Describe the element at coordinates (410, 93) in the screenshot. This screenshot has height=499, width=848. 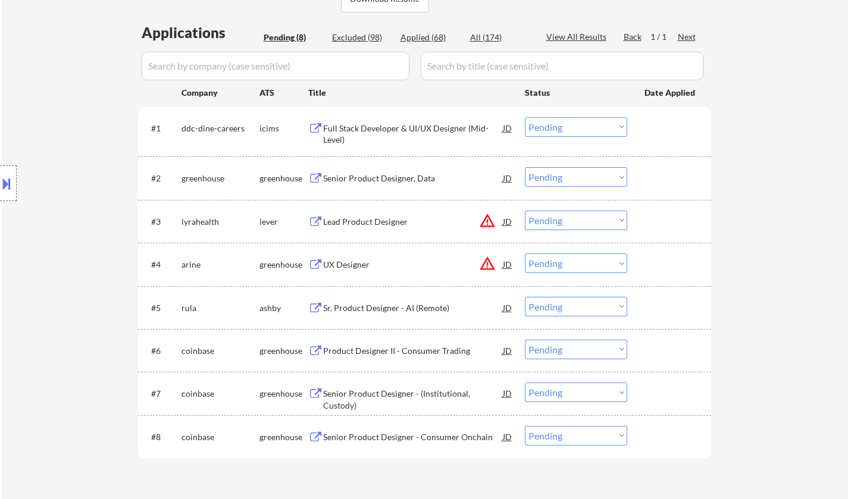
I see `div: Title` at that location.